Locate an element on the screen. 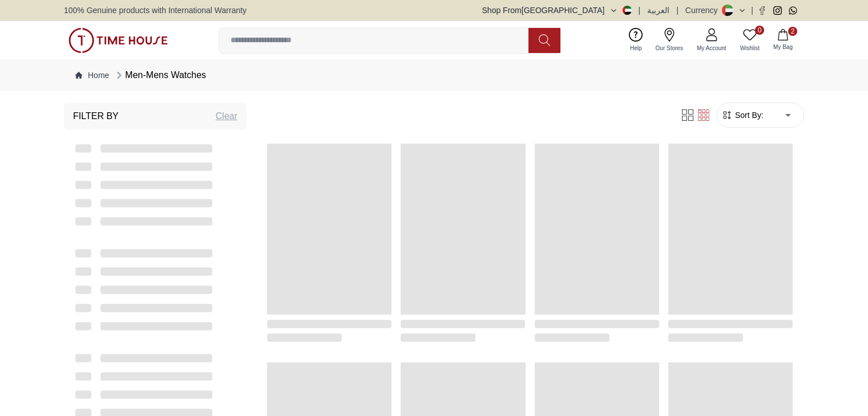 The image size is (868, 416). span: 0 is located at coordinates (760, 31).